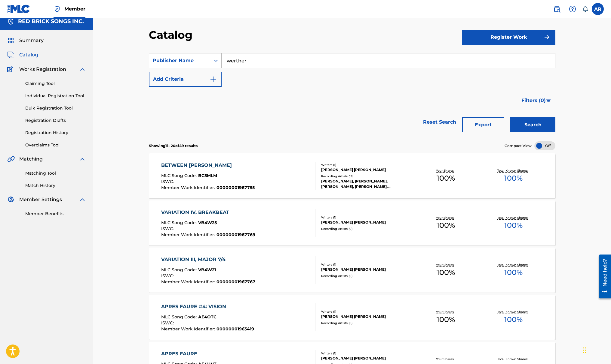 Image resolution: width=611 pixels, height=364 pixels. Describe the element at coordinates (186, 79) in the screenshot. I see `button: Add Criteria` at that location.